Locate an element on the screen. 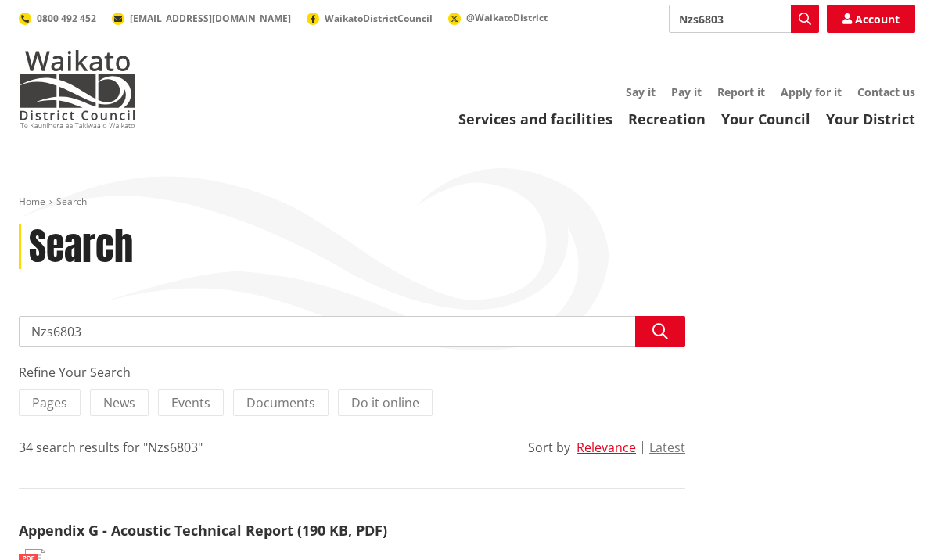  span: @WaikatoDistrict is located at coordinates (506, 17).